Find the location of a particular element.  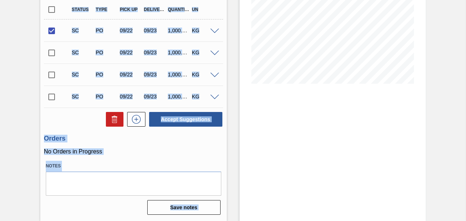

h3: Orders is located at coordinates (133, 138).